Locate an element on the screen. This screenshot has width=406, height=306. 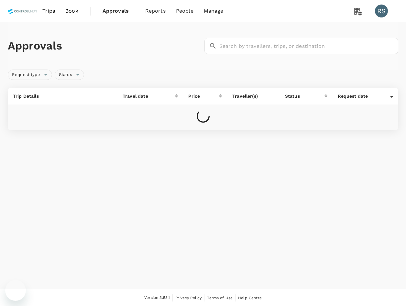
span: Terms of Use is located at coordinates (219, 298).